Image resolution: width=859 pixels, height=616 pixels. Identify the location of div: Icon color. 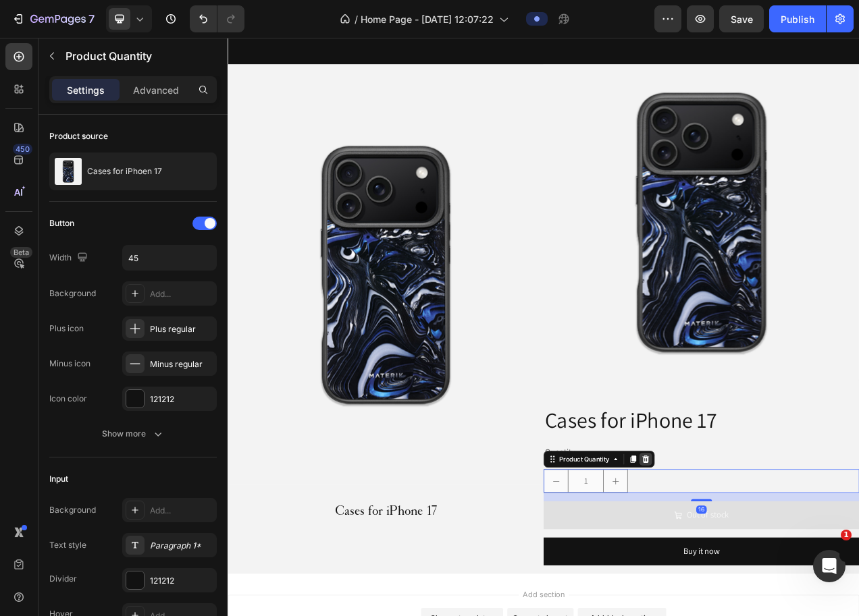
(68, 399).